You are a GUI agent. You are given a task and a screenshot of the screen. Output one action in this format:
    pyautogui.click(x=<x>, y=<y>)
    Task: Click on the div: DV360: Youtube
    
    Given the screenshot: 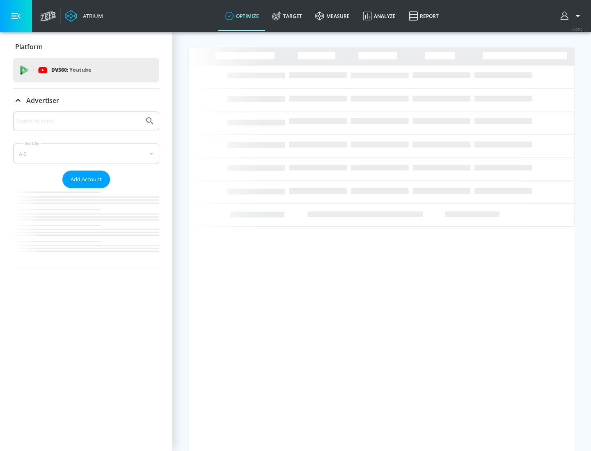 What is the action you would take?
    pyautogui.click(x=86, y=70)
    